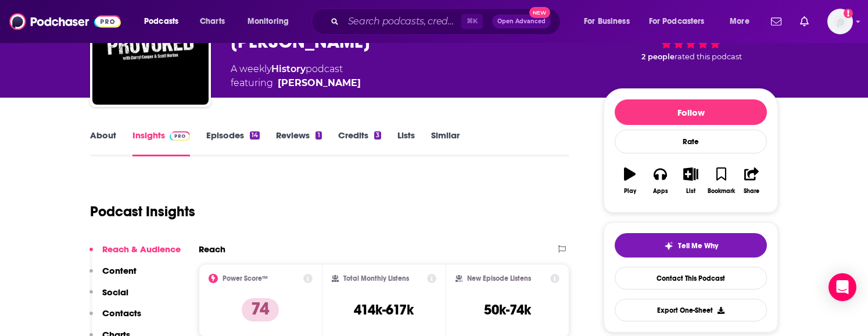  I want to click on span: Monitoring, so click(268, 21).